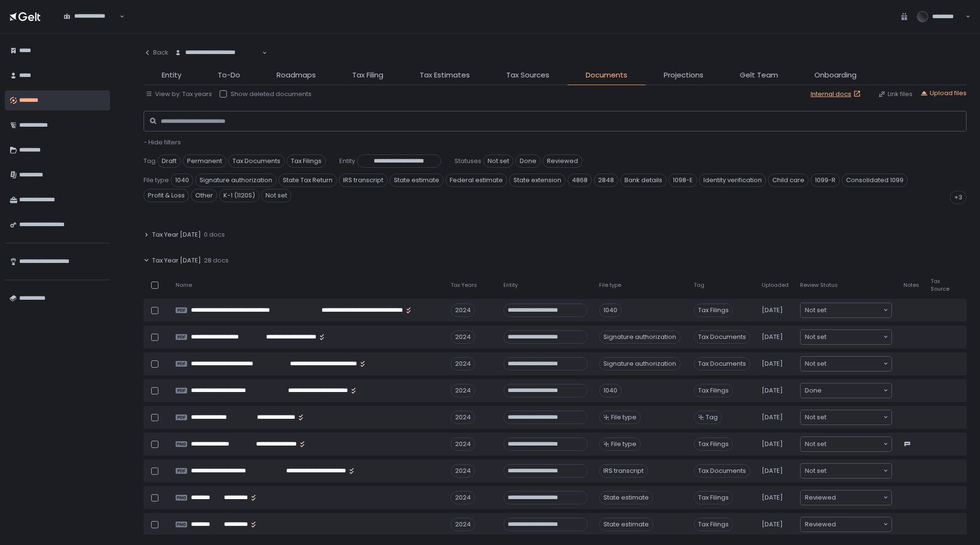 This screenshot has height=545, width=980. I want to click on button: - Hide filters, so click(162, 142).